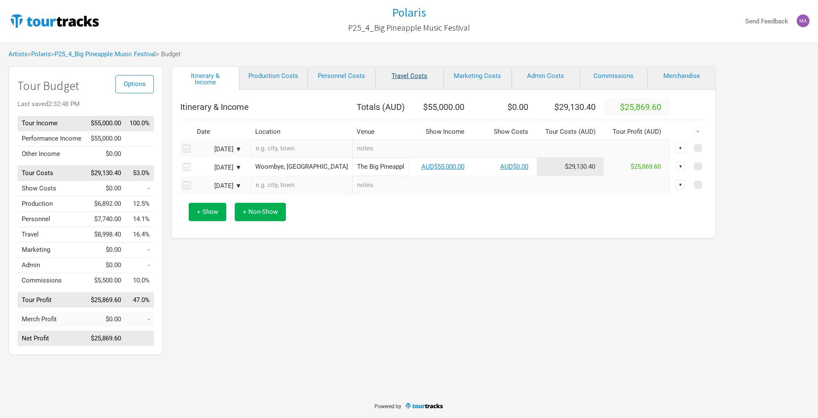 The image size is (818, 418). I want to click on td: Net Profit, so click(52, 339).